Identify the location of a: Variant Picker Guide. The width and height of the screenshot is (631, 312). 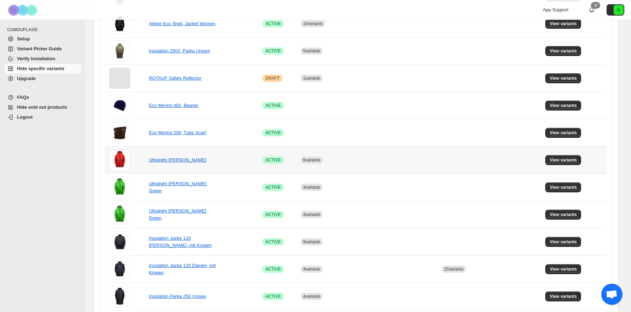
(42, 49).